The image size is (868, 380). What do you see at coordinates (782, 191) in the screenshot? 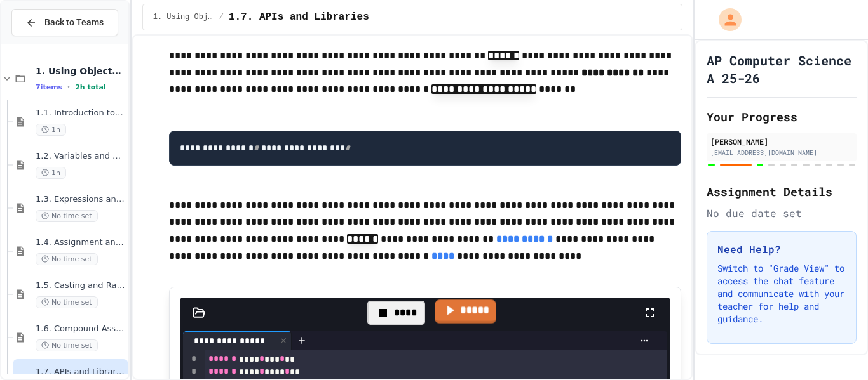
I see `h2: Assignment Details` at bounding box center [782, 191].